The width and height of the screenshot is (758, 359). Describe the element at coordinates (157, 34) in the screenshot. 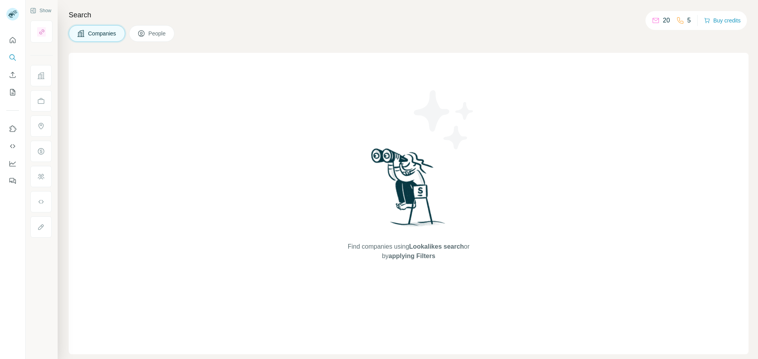

I see `span: People` at that location.